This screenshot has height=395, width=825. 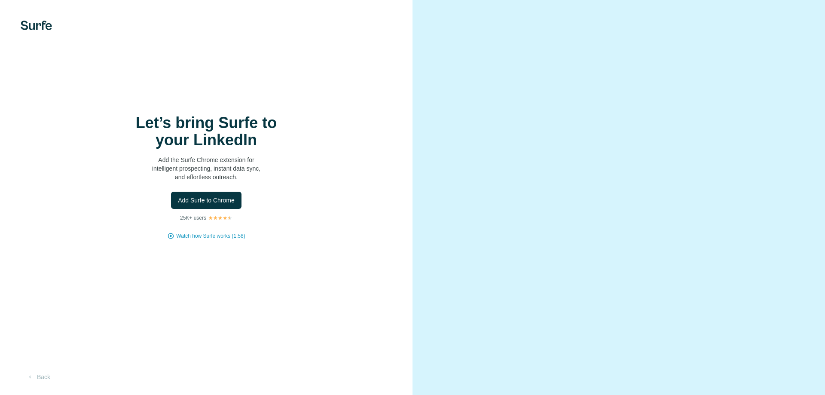 I want to click on span: Watch how Surfe works (1:58), so click(x=210, y=236).